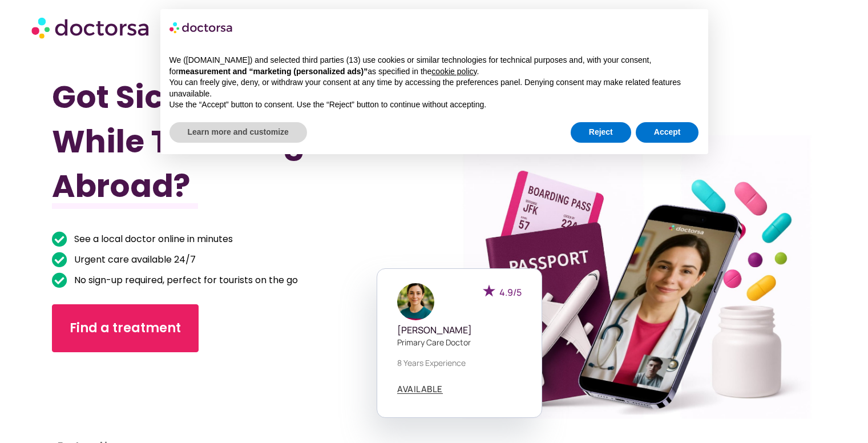 The height and width of the screenshot is (443, 868). What do you see at coordinates (510, 292) in the screenshot?
I see `span: 4.9/5` at bounding box center [510, 292].